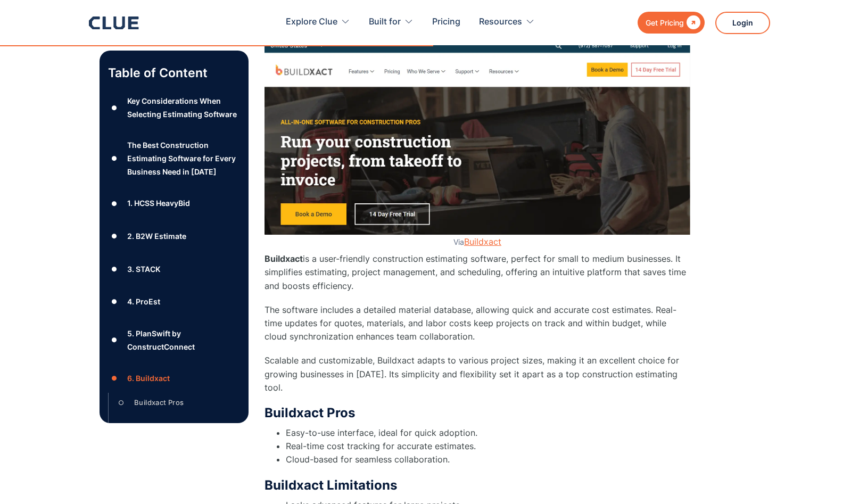 Image resolution: width=859 pixels, height=504 pixels. I want to click on a: ●4. ProEst, so click(174, 302).